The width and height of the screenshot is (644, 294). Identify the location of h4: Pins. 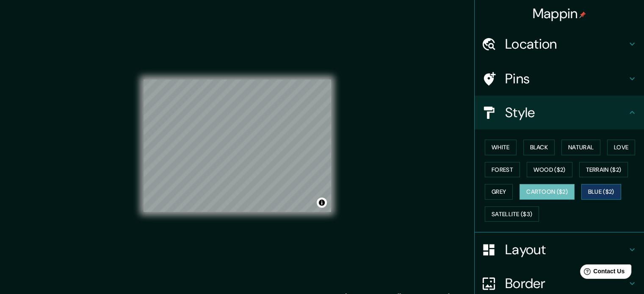
(566, 79).